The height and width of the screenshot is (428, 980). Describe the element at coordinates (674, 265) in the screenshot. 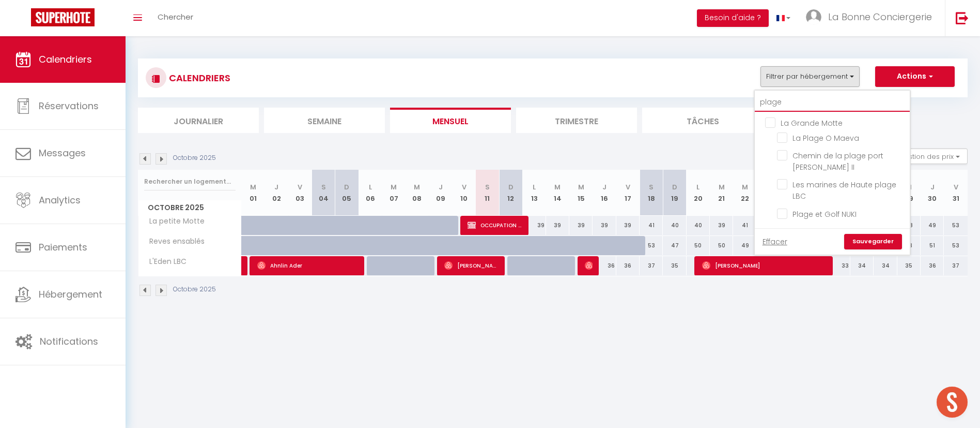

I see `div: 35` at that location.